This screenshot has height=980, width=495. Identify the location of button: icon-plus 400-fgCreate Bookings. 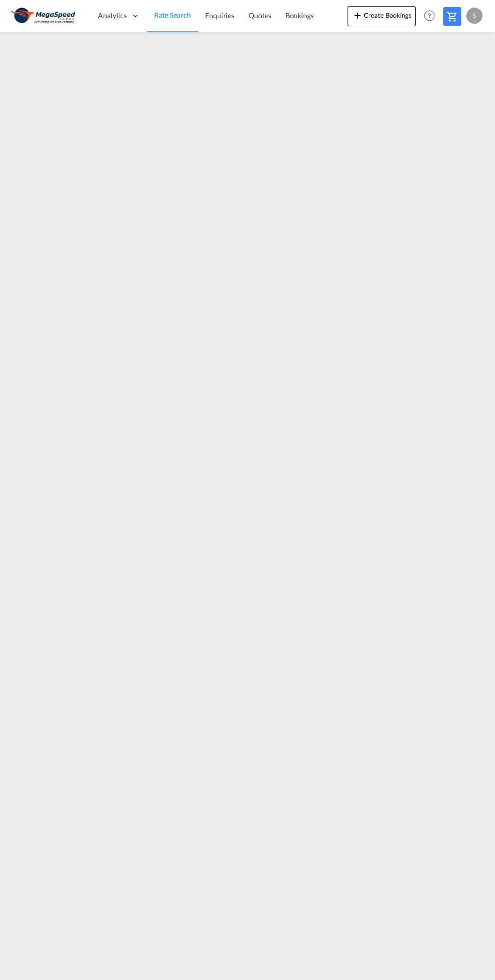
(381, 16).